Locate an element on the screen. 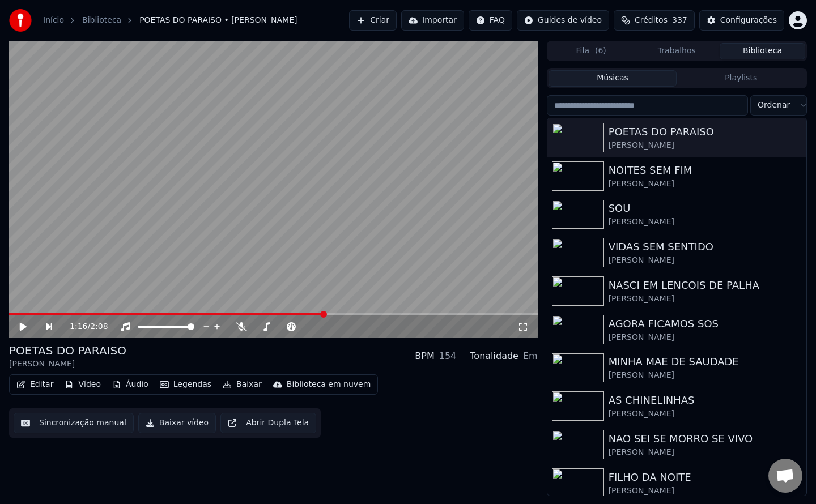  button: Criar is located at coordinates (373, 20).